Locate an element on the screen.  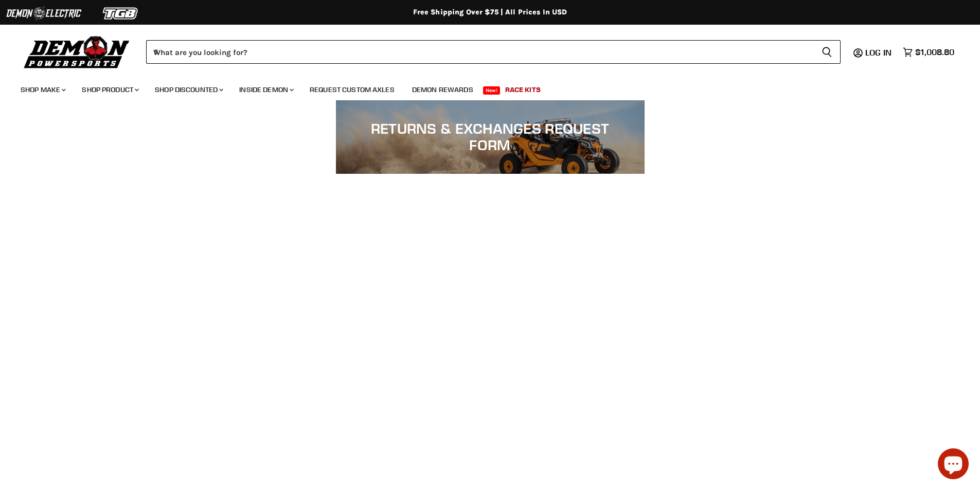
a: Inside Demon is located at coordinates (265, 90).